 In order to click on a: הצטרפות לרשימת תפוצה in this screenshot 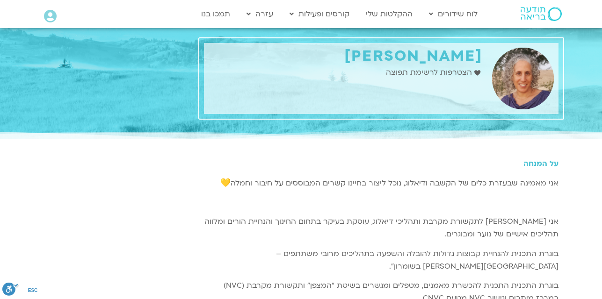, I will do `click(434, 72)`.